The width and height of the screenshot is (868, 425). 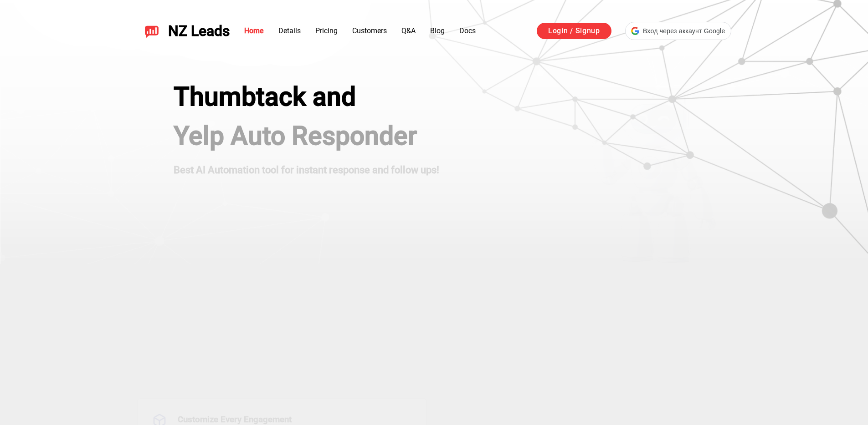 What do you see at coordinates (306, 97) in the screenshot?
I see `div: Thumbtack and` at bounding box center [306, 97].